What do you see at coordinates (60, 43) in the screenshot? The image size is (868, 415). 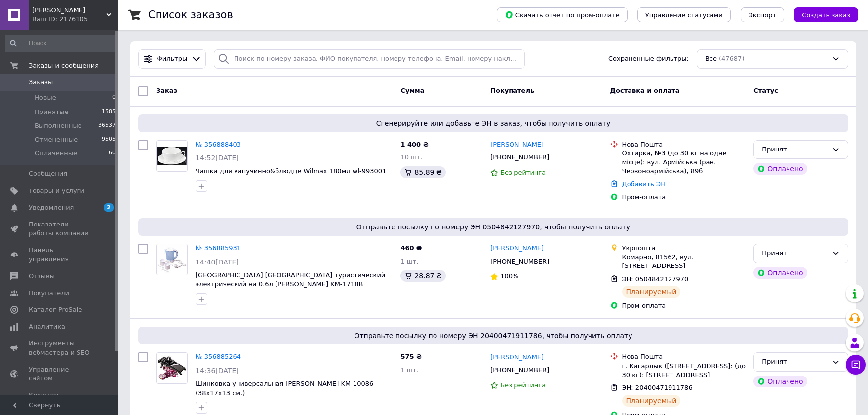 I see `input: Поиск` at bounding box center [60, 43].